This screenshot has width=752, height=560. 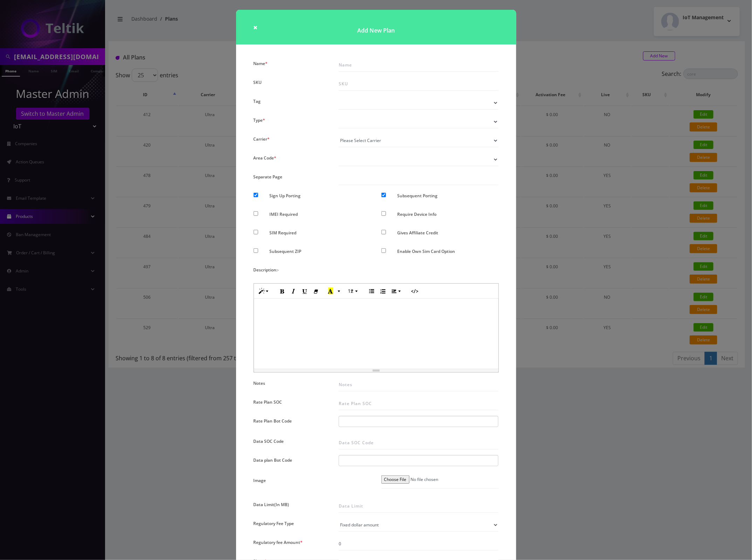 I want to click on label: Area Code, so click(x=265, y=158).